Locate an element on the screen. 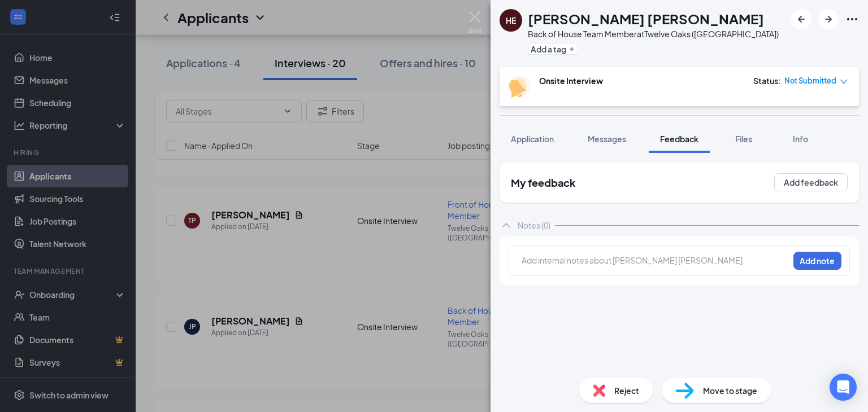 This screenshot has height=412, width=868. div: Open Intercom Messenger is located at coordinates (843, 387).